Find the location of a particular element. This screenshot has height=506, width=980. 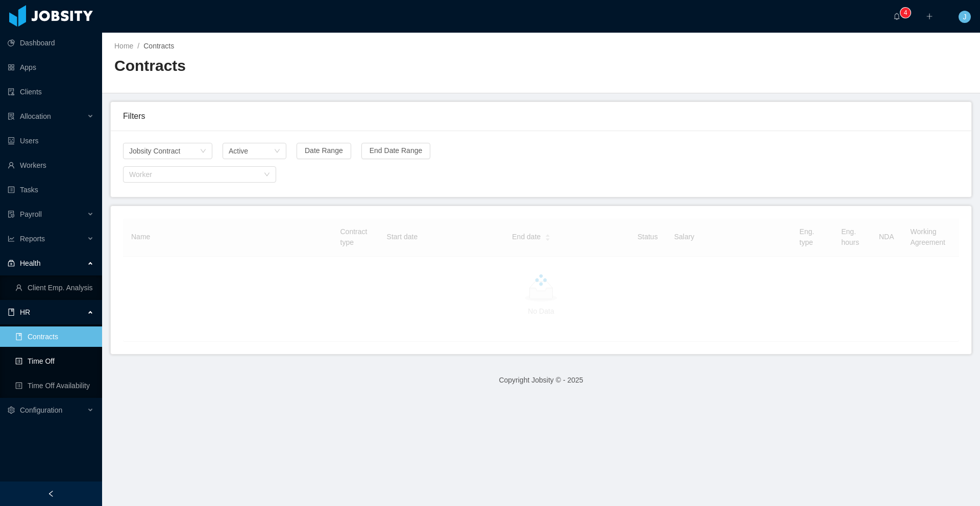

a: icon: userClient Emp. Analysis is located at coordinates (55, 288).